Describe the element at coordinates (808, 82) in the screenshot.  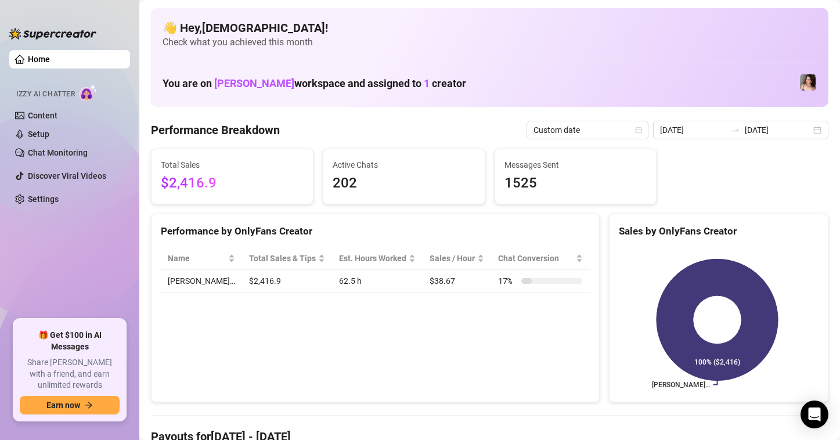
I see `img: Lauren` at that location.